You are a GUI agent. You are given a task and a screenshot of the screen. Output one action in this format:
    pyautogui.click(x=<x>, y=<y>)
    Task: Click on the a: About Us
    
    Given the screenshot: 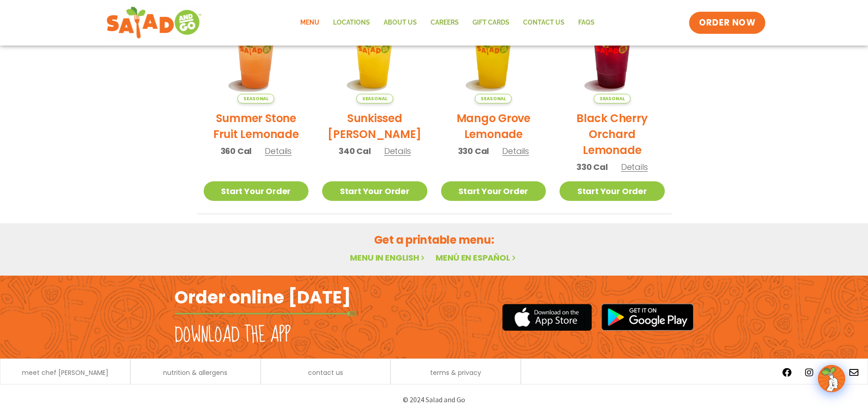 What is the action you would take?
    pyautogui.click(x=400, y=23)
    